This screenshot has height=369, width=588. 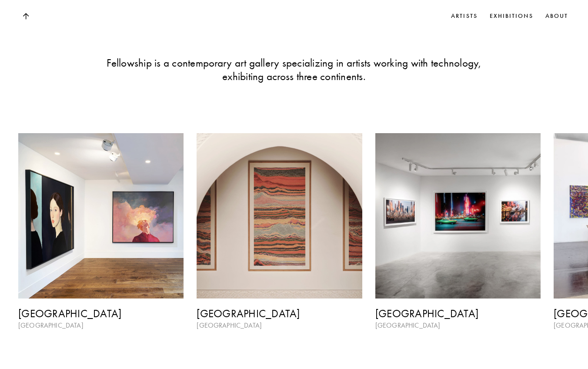 I want to click on a: Artists, so click(x=464, y=16).